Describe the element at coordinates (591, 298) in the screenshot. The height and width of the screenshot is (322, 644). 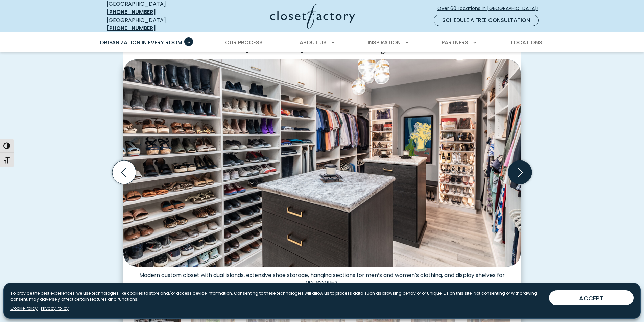
I see `button: ACCEPT` at that location.